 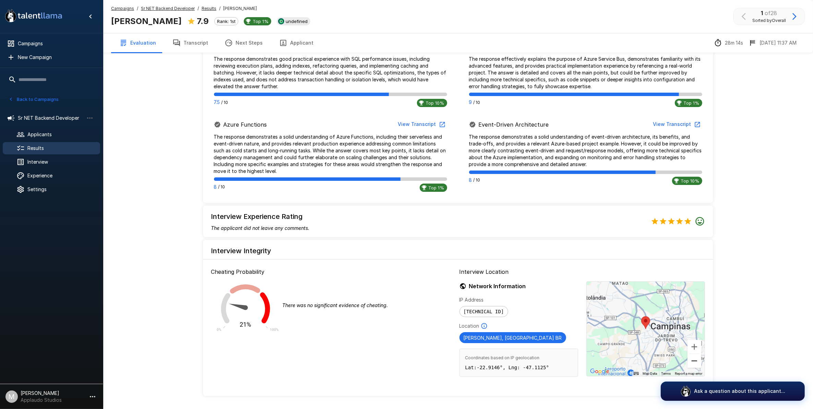 What do you see at coordinates (226, 21) in the screenshot?
I see `span: Rank: 1st` at bounding box center [226, 21].